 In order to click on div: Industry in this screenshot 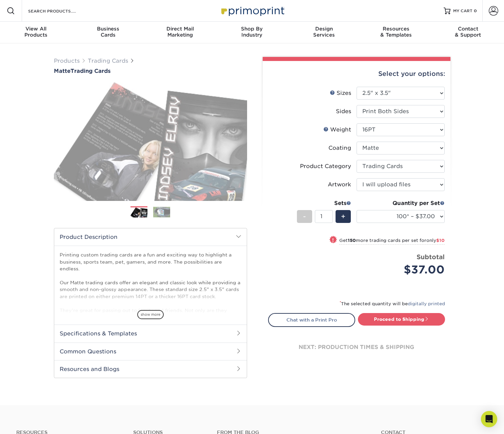, I will do `click(252, 32)`.